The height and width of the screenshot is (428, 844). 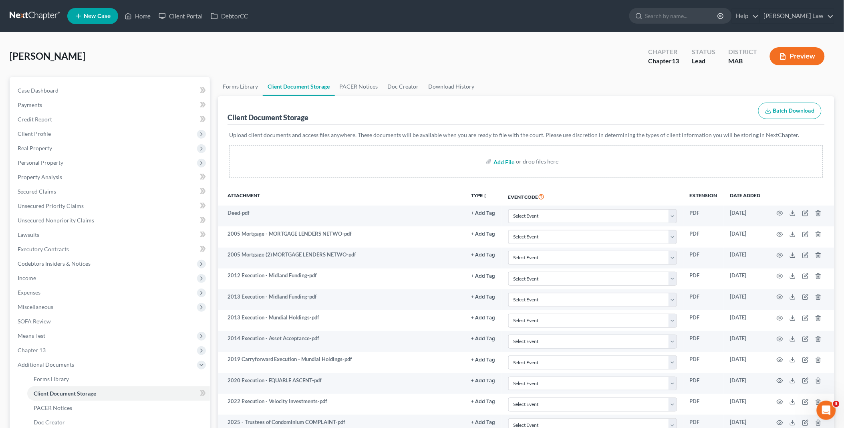 I want to click on span: Unsecured Nonpriority Claims, so click(x=56, y=220).